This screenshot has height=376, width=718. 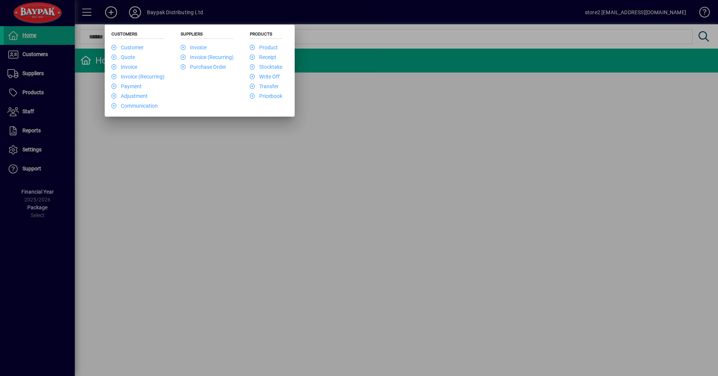 What do you see at coordinates (266, 35) in the screenshot?
I see `h5: Products` at bounding box center [266, 35].